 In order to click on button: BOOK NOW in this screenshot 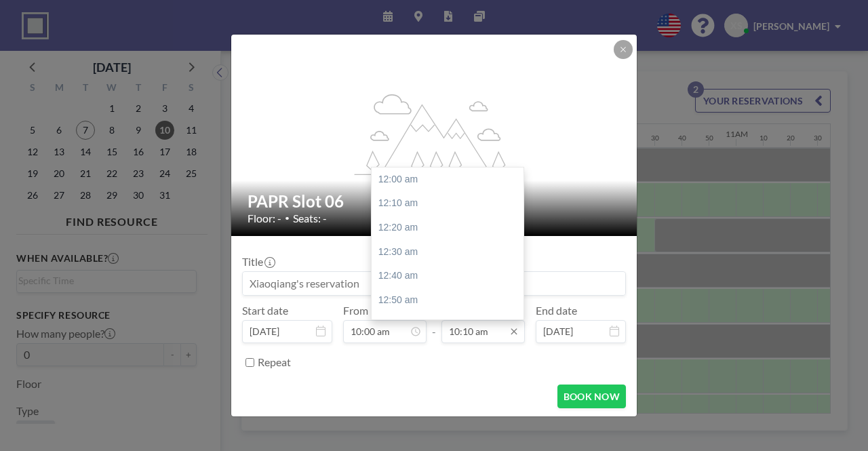, I will do `click(592, 396)`.